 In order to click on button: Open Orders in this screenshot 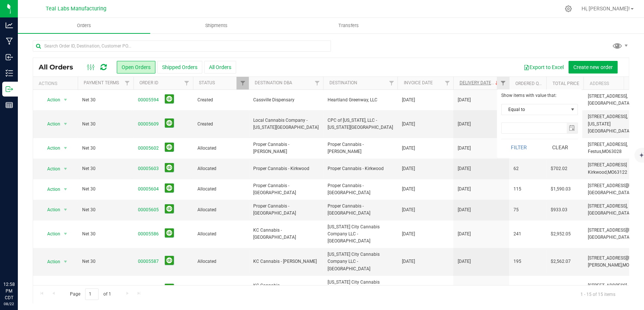, I will do `click(136, 67)`.